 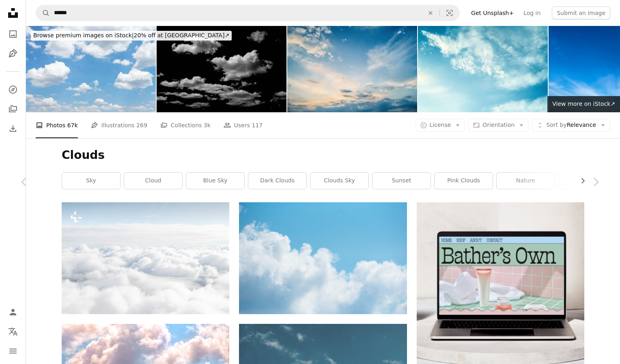 I want to click on button: License, so click(x=440, y=125).